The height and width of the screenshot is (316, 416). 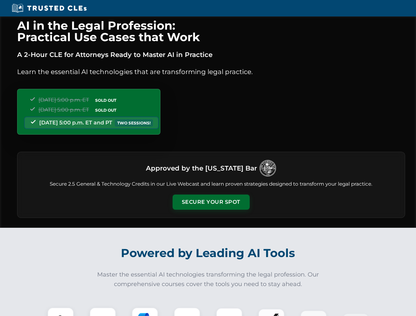 I want to click on img: Logo, so click(x=268, y=168).